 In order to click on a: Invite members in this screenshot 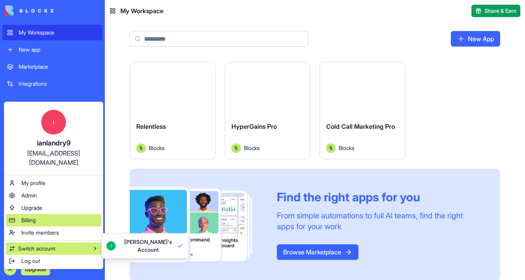, I will do `click(54, 233)`.